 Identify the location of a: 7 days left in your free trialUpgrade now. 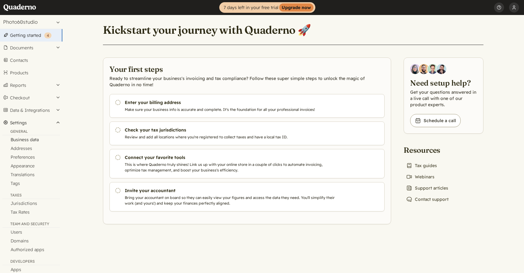
(267, 7).